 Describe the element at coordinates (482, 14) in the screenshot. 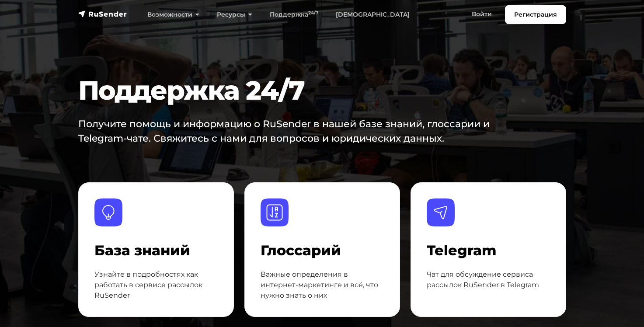

I see `a: Войти` at that location.